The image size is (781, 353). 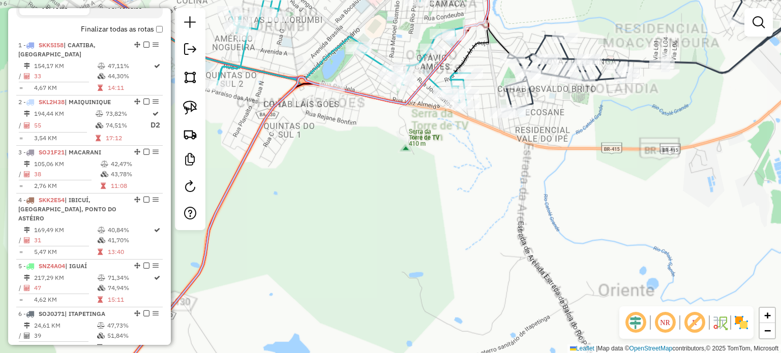 What do you see at coordinates (65, 102) in the screenshot?
I see `span: 2 -` at bounding box center [65, 102].